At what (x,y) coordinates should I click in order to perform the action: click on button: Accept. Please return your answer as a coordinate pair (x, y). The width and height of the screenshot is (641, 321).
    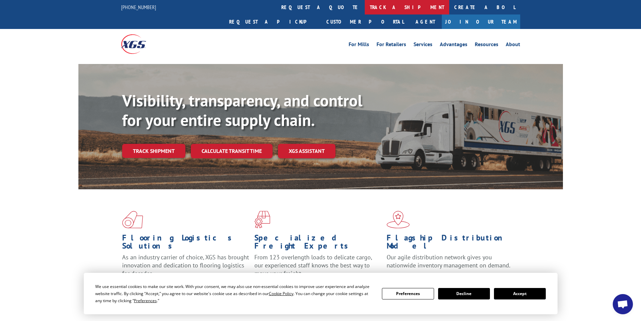
    Looking at the image, I should click on (520, 294).